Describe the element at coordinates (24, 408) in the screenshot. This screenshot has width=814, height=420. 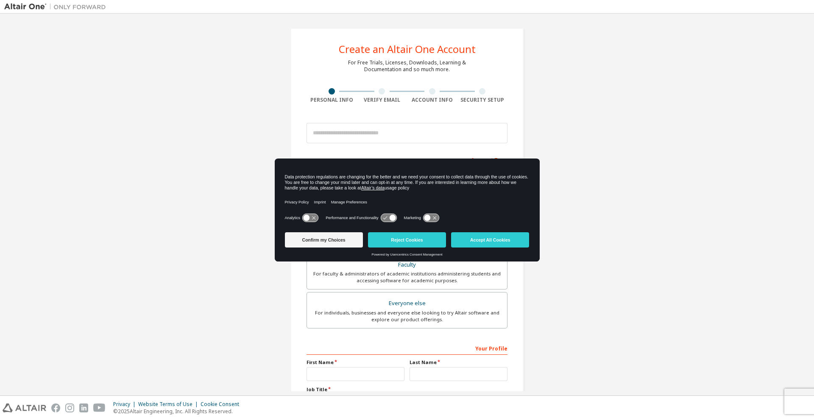
I see `img: altair_logo.svg` at that location.